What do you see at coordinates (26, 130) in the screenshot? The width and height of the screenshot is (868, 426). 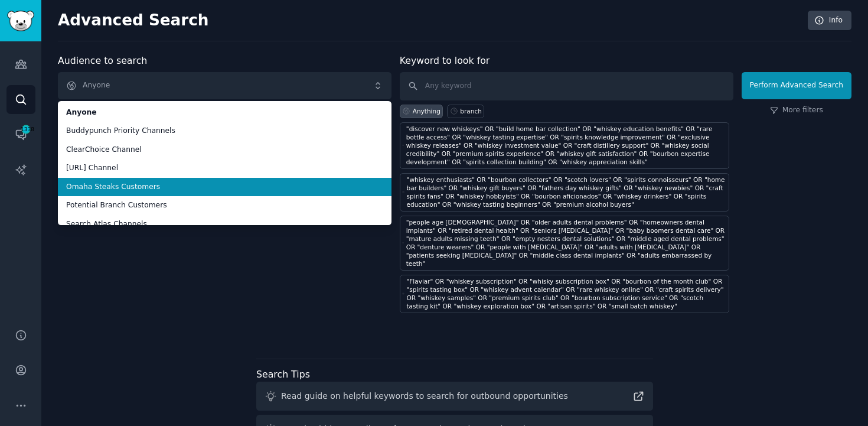 I see `span: 1338` at bounding box center [26, 130].